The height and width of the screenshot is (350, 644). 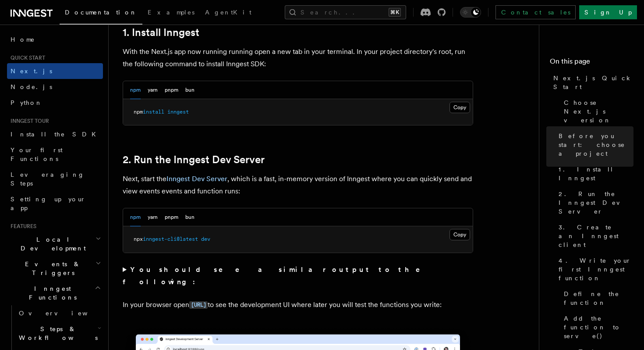 I want to click on a: Install the SDK, so click(x=54, y=134).